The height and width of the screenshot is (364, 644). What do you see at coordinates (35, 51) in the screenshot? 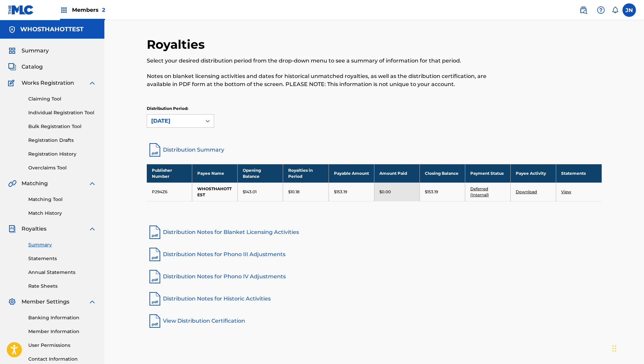
I see `span: Summary` at bounding box center [35, 51].